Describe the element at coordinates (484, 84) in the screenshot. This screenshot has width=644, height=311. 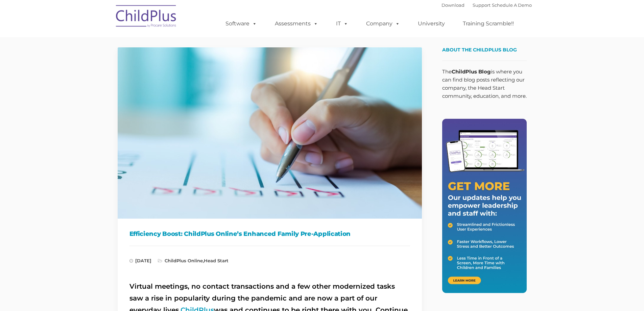
I see `p: The is where you can find blog posts reflecting our company, the Head Start community, education,...` at that location.